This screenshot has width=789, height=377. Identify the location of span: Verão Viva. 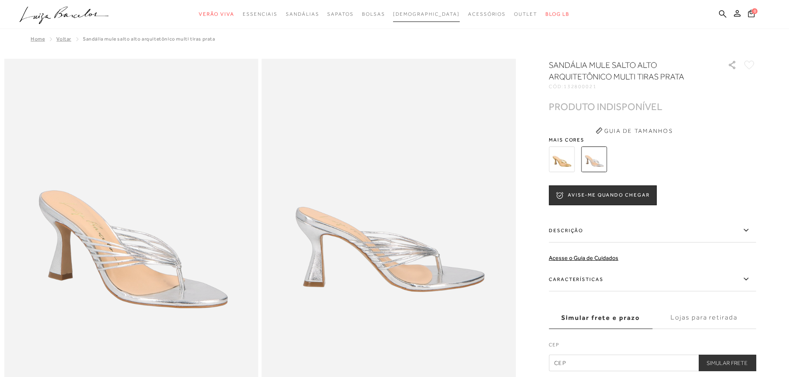
(217, 14).